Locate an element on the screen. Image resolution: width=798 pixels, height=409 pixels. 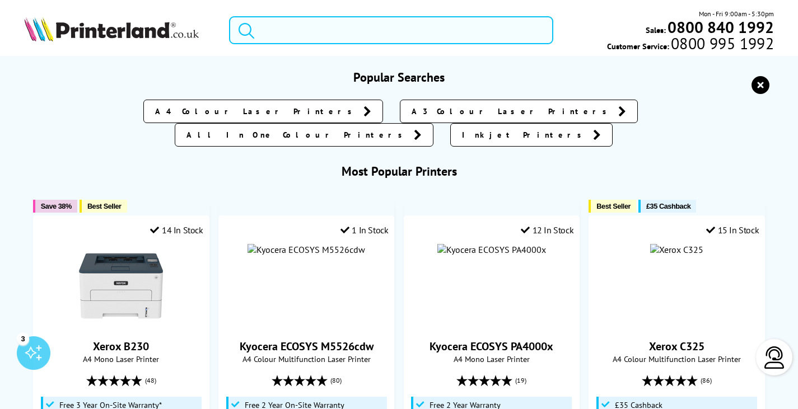
a: A4 Colour Laser Printers is located at coordinates (263, 111).